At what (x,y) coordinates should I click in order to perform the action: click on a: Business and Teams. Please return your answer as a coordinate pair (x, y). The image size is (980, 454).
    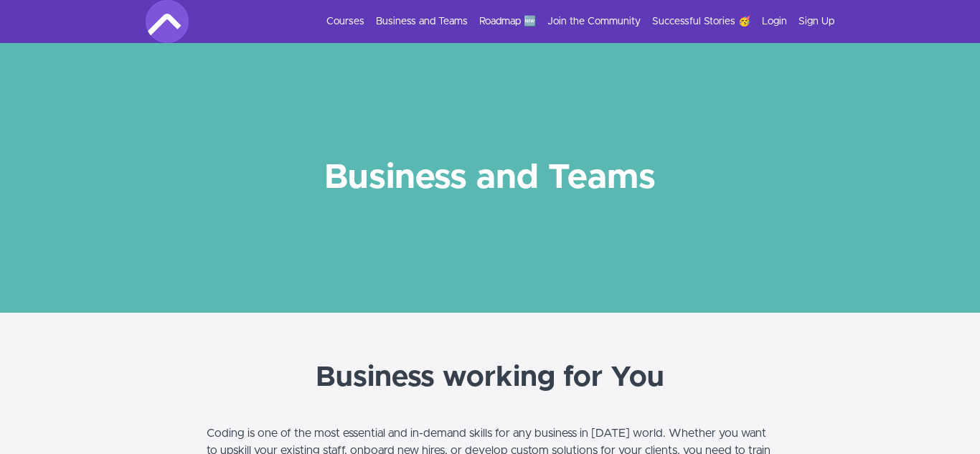
    Looking at the image, I should click on (422, 21).